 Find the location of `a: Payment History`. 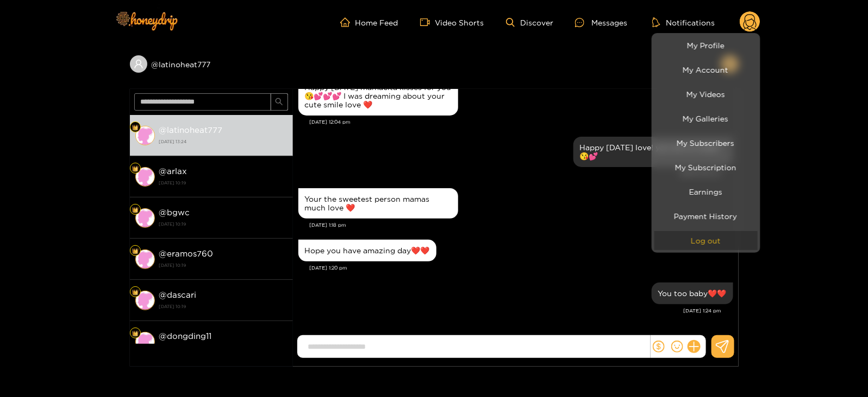

a: Payment History is located at coordinates (706, 216).